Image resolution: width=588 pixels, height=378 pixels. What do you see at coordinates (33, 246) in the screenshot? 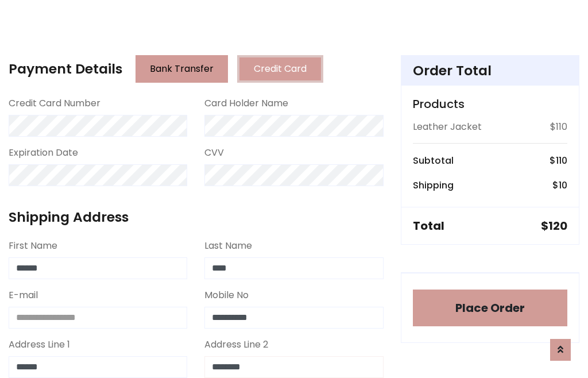
I see `label: First Name` at bounding box center [33, 246].